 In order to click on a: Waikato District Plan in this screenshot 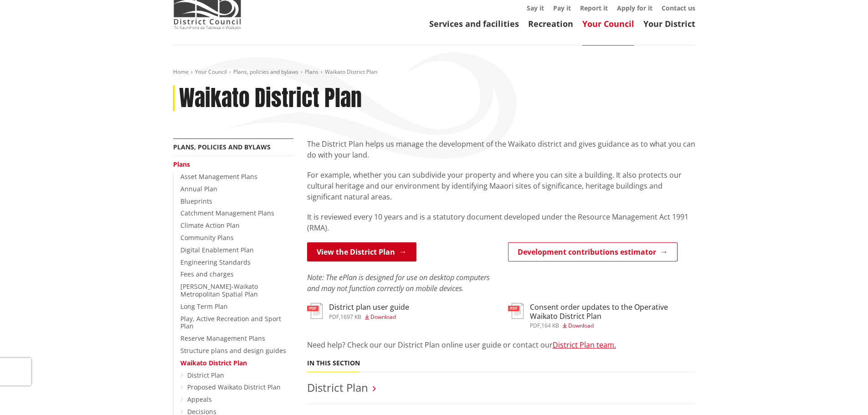, I will do `click(213, 362)`.